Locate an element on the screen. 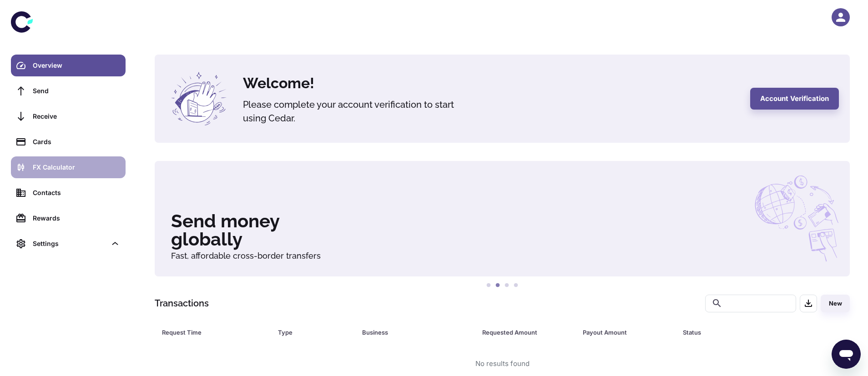  div: Rewards is located at coordinates (76, 218).